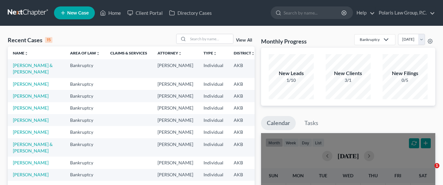 This screenshot has width=443, height=185. I want to click on div: New Leads, so click(291, 73).